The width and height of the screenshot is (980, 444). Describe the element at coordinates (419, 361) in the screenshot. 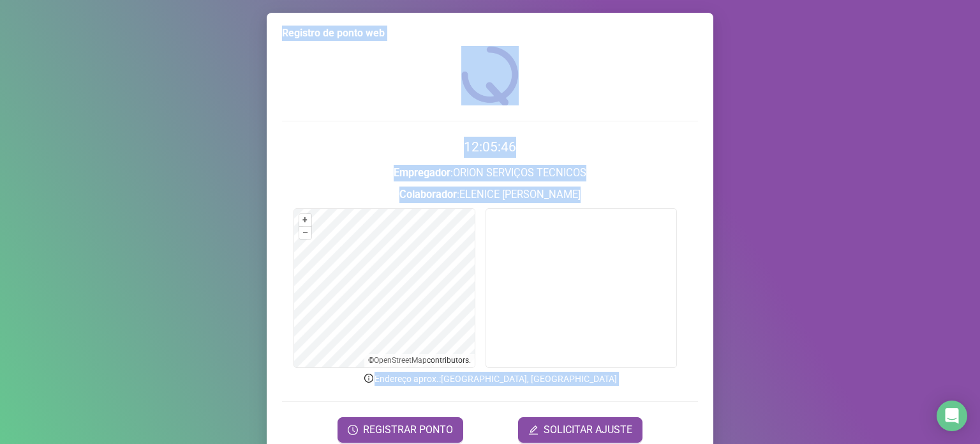

I see `li: © contributors.` at that location.